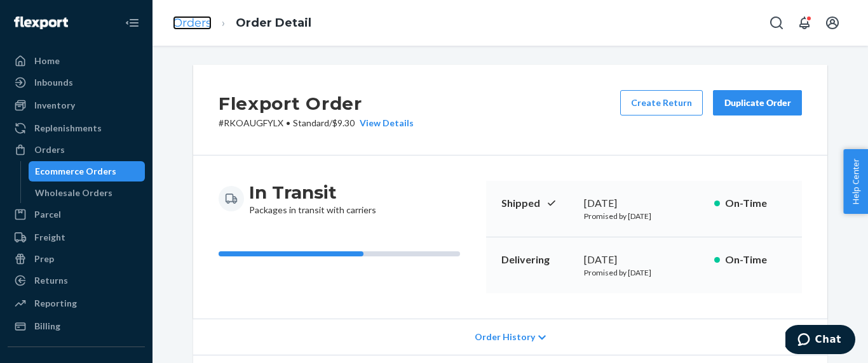 The image size is (868, 363). What do you see at coordinates (43, 14) in the screenshot?
I see `span: Chat` at bounding box center [43, 14].